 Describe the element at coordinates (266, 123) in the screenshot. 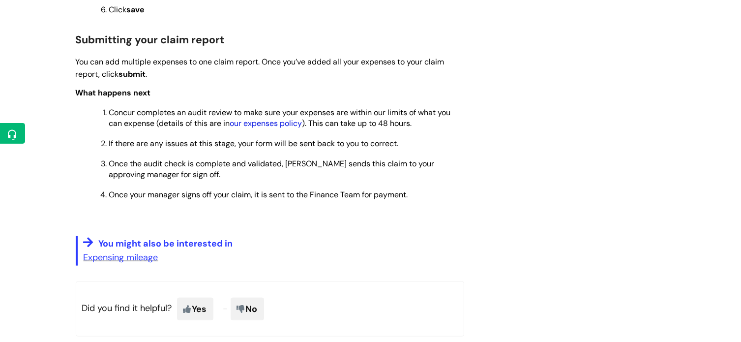

I see `a: our expenses policy` at that location.